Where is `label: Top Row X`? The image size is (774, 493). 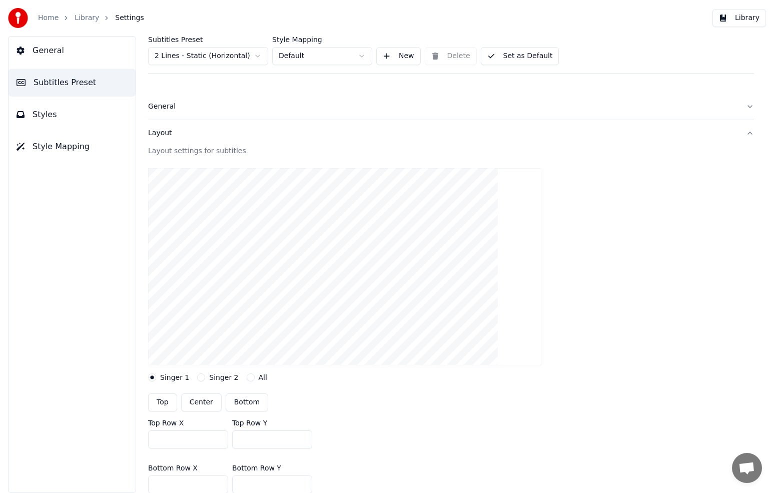
label: Top Row X is located at coordinates (166, 423).